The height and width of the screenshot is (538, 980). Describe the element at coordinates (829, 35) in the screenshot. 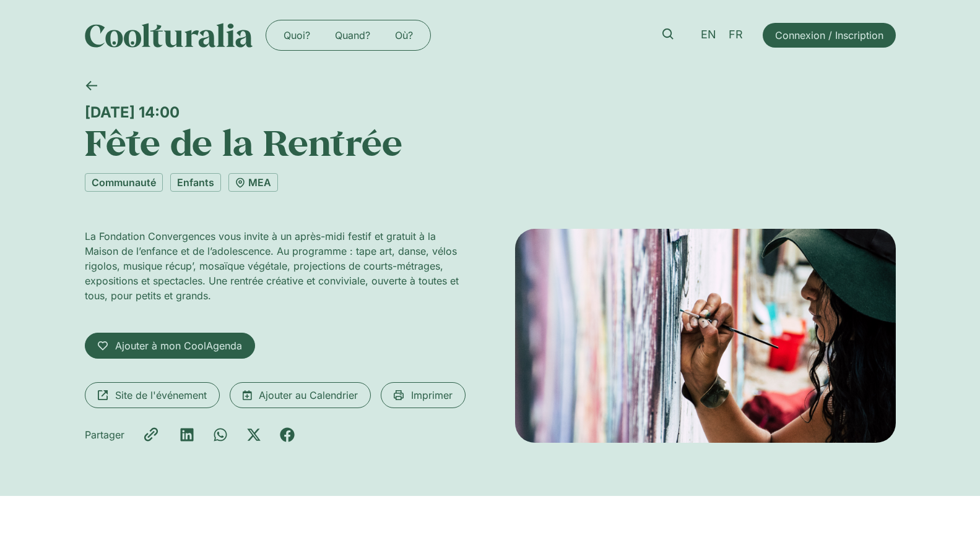

I see `span: Connexion / Inscription` at that location.